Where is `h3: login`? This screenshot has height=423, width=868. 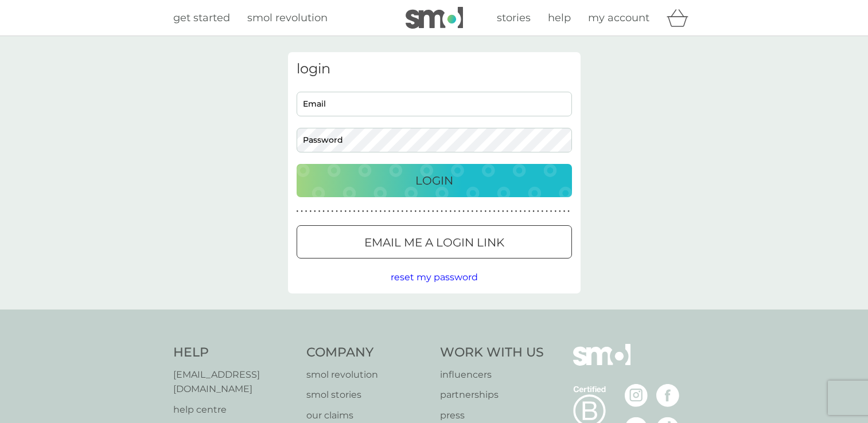 h3: login is located at coordinates (434, 69).